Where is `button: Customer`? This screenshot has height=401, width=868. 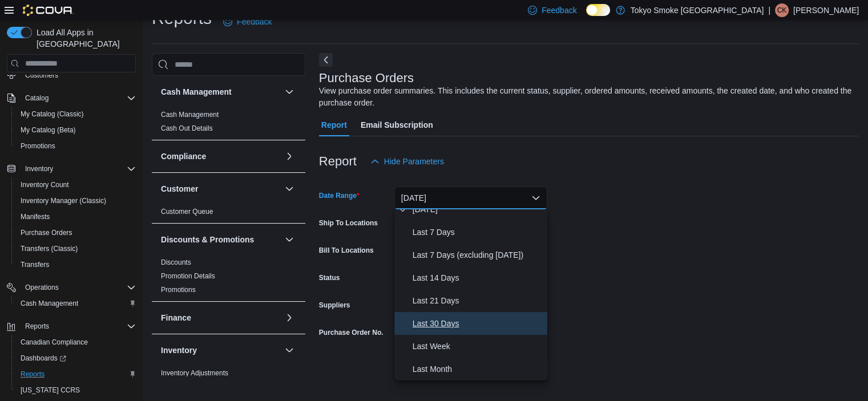 button: Customer is located at coordinates (220, 189).